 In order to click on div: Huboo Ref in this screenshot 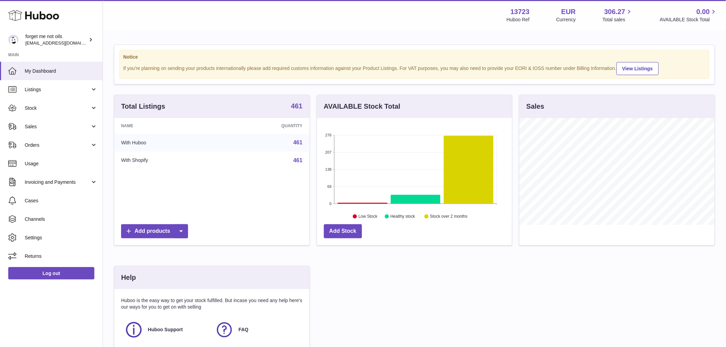, I will do `click(518, 20)`.